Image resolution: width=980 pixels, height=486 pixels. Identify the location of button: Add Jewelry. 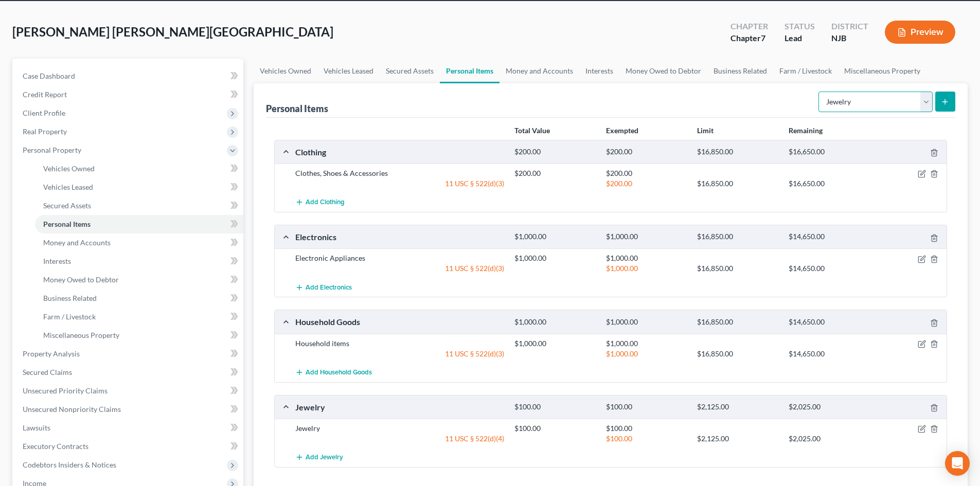
(319, 457).